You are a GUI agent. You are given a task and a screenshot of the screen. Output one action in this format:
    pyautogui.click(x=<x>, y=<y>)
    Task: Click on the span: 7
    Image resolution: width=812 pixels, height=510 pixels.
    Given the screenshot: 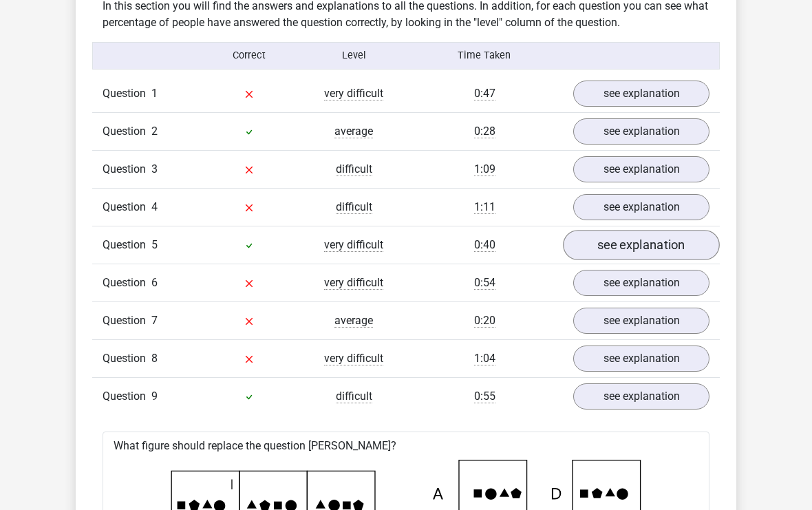 What is the action you would take?
    pyautogui.click(x=154, y=320)
    